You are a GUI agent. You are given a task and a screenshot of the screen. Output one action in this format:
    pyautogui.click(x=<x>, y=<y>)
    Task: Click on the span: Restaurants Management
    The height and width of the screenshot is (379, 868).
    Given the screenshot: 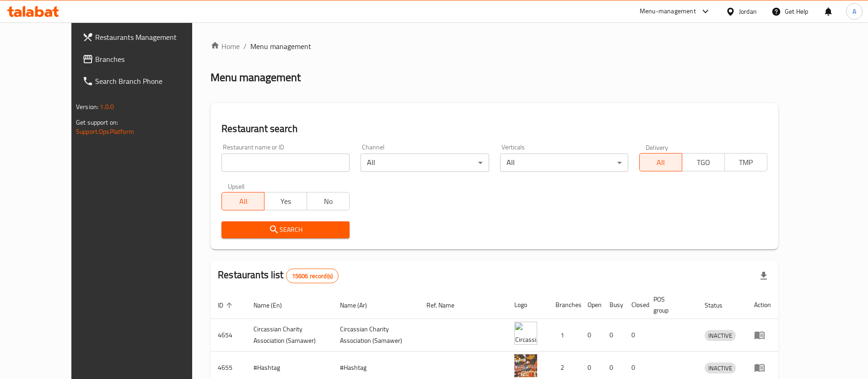 What is the action you would take?
    pyautogui.click(x=152, y=37)
    